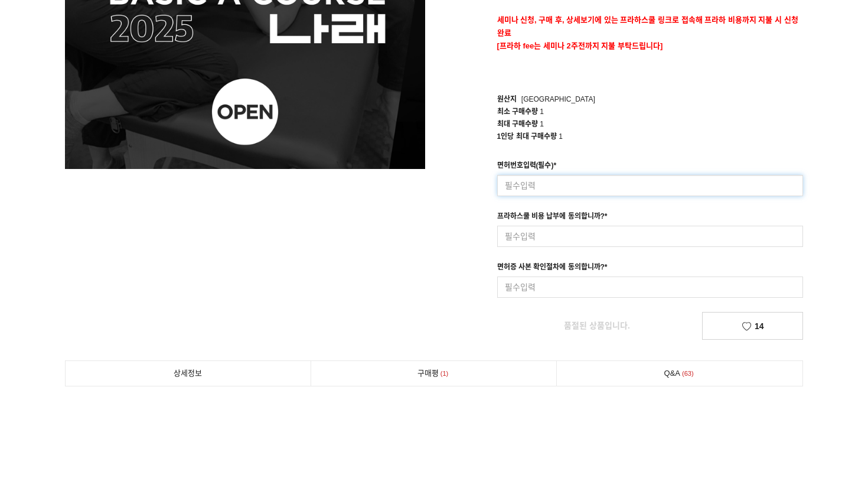  I want to click on span: 최대 구매수량, so click(517, 124).